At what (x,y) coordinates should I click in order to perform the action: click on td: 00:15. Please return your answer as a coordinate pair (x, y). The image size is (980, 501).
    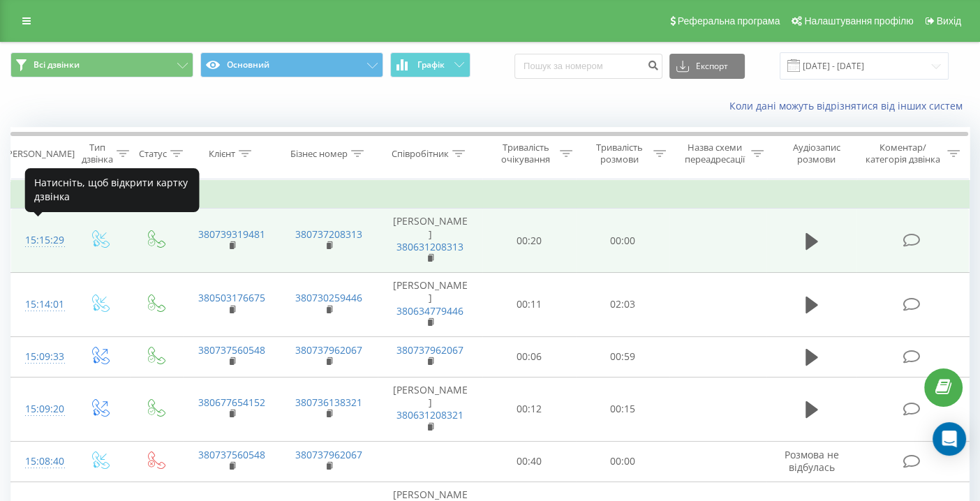
    Looking at the image, I should click on (623, 410).